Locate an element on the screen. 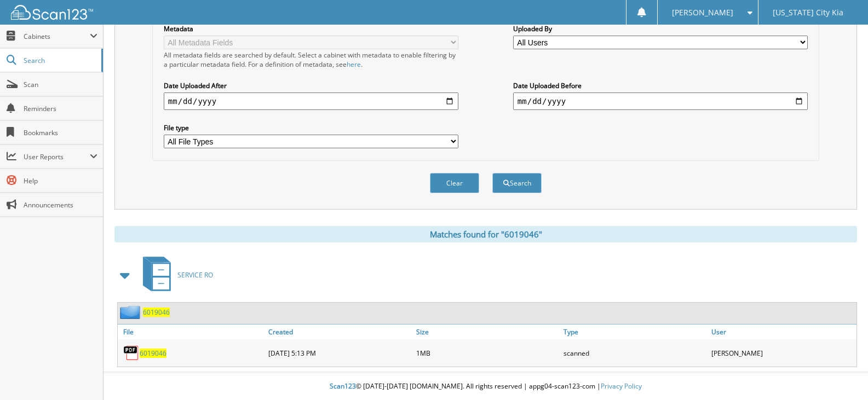 The width and height of the screenshot is (868, 400). span: Announcements is located at coordinates (60, 205).